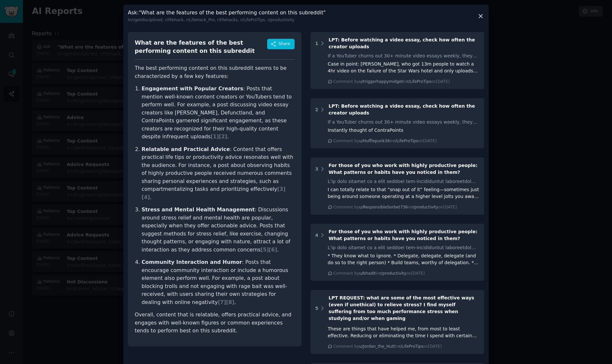 Image resolution: width=612 pixels, height=364 pixels. Describe the element at coordinates (230, 302) in the screenshot. I see `span: [ 8 ]` at that location.